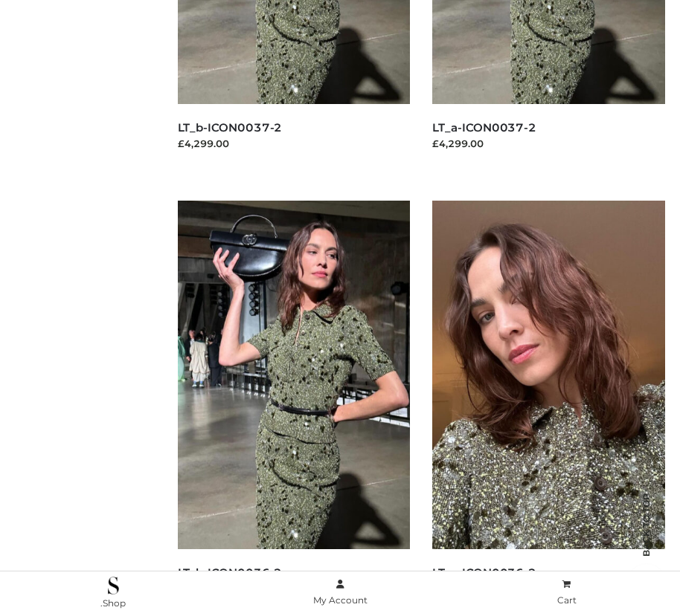 Image resolution: width=680 pixels, height=616 pixels. What do you see at coordinates (340, 593) in the screenshot?
I see `a: My Account` at bounding box center [340, 593].